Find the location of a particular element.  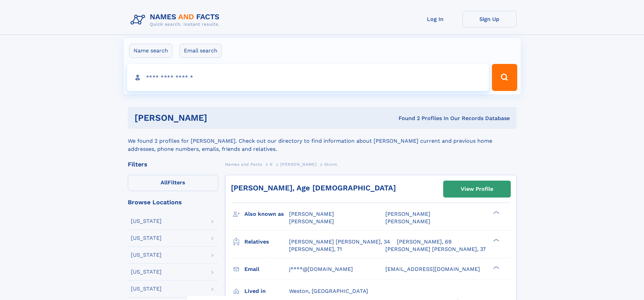

a: View Profile is located at coordinates (477, 189).